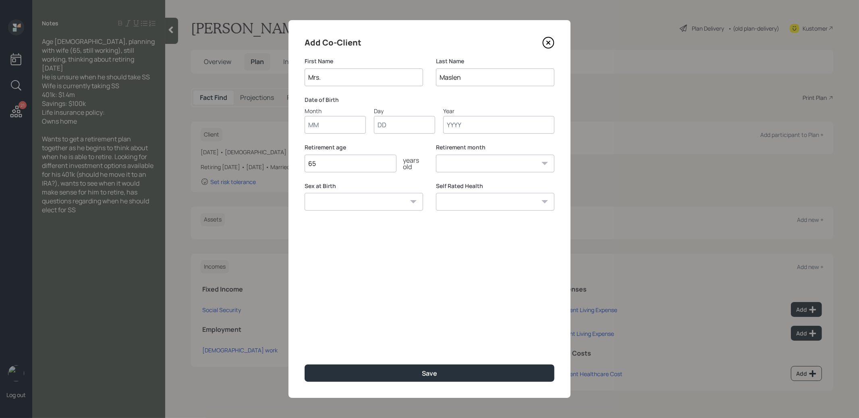 The width and height of the screenshot is (859, 418). Describe the element at coordinates (430, 373) in the screenshot. I see `button: Save` at that location.